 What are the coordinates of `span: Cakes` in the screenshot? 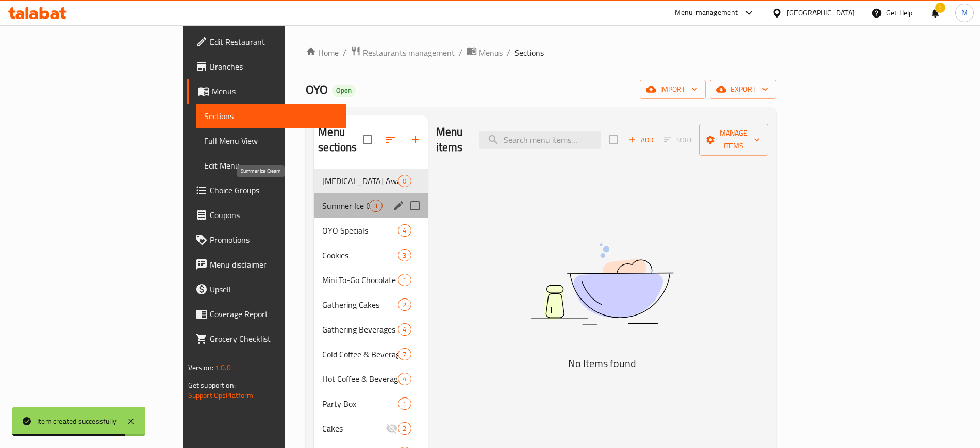 It's located at (354, 429).